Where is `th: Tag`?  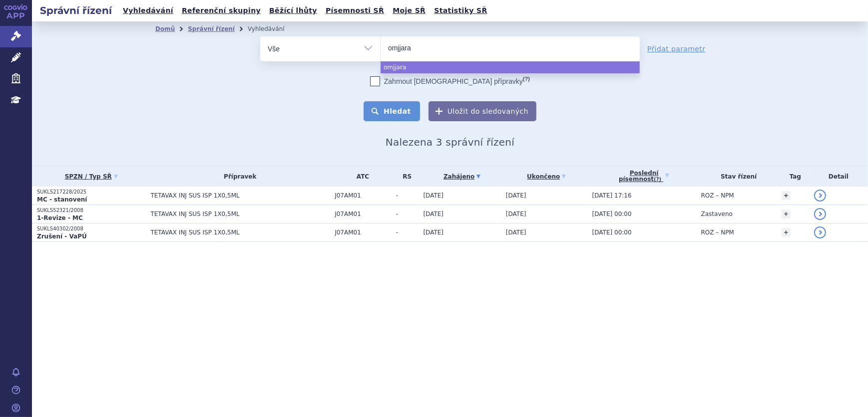 th: Tag is located at coordinates (793, 176).